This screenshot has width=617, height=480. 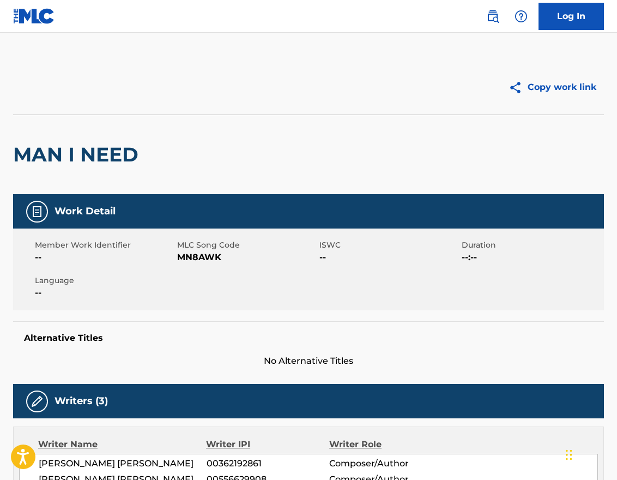 What do you see at coordinates (122, 444) in the screenshot?
I see `div: Writer Name` at bounding box center [122, 444].